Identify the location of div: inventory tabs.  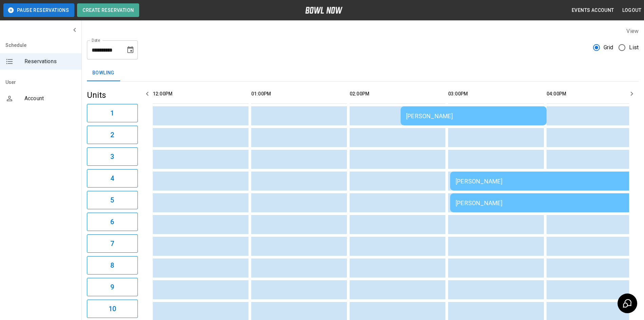
(363, 73).